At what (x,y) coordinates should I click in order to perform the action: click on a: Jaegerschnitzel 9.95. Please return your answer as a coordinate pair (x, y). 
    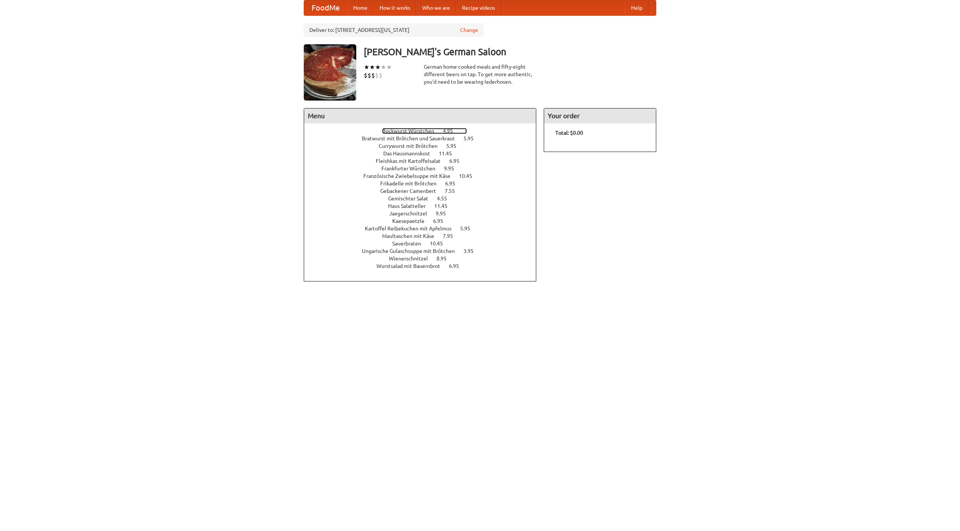
    Looking at the image, I should click on (425, 213).